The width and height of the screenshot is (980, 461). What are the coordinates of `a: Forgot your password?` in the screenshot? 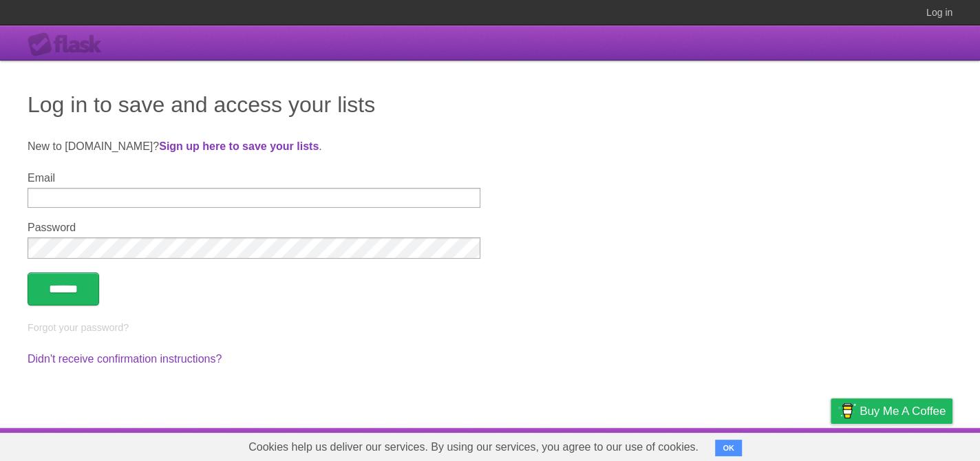 It's located at (78, 327).